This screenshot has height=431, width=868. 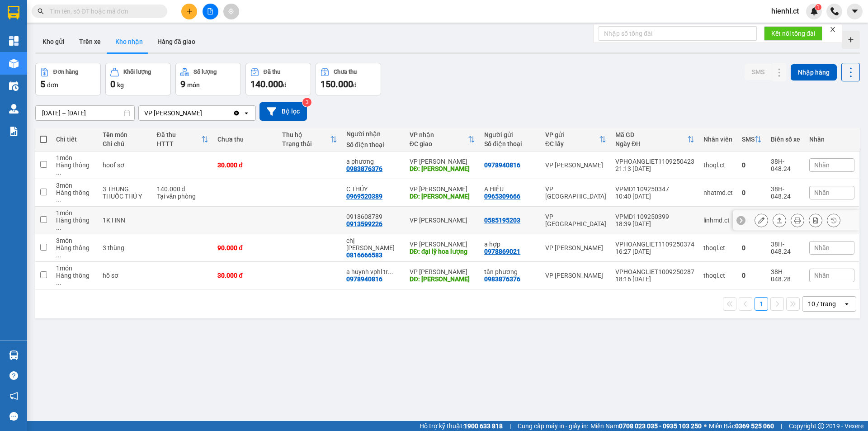 I want to click on span: món, so click(x=193, y=85).